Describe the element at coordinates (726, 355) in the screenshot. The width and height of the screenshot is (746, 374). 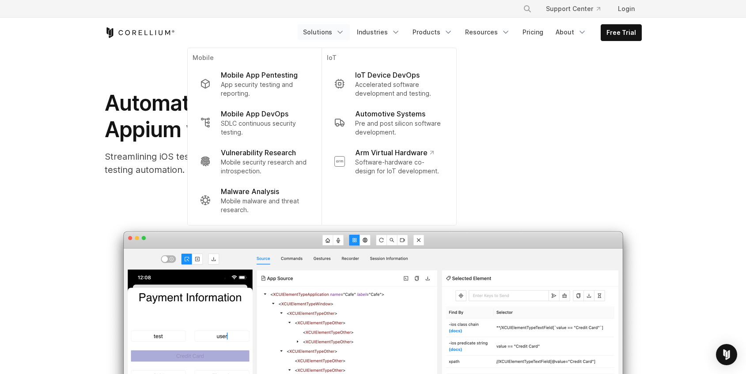
I see `div: Open Intercom Messenger` at that location.